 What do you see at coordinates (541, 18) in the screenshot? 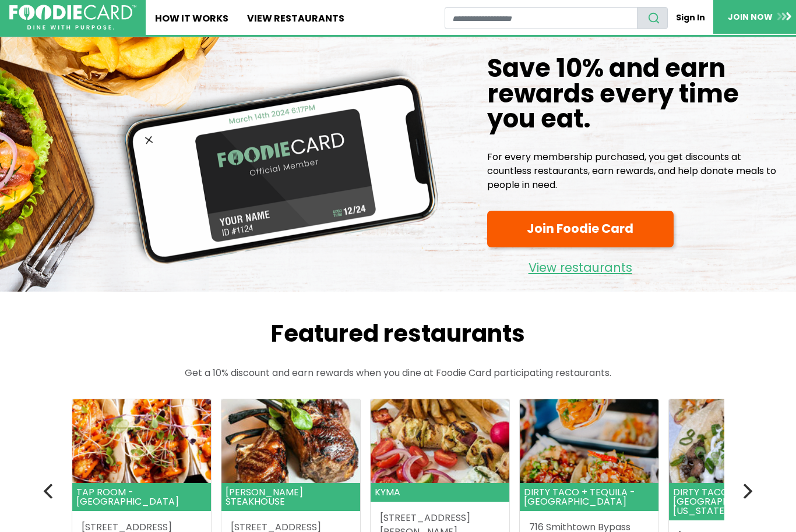
I see `input: restaurant search` at bounding box center [541, 18].